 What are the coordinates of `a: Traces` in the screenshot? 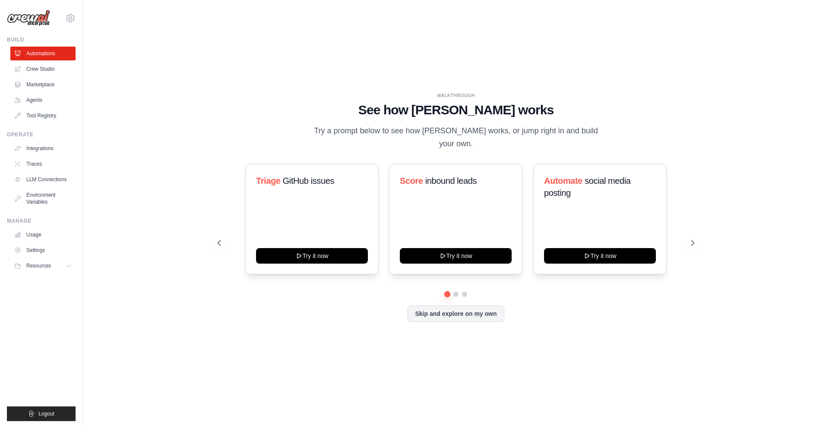 It's located at (43, 164).